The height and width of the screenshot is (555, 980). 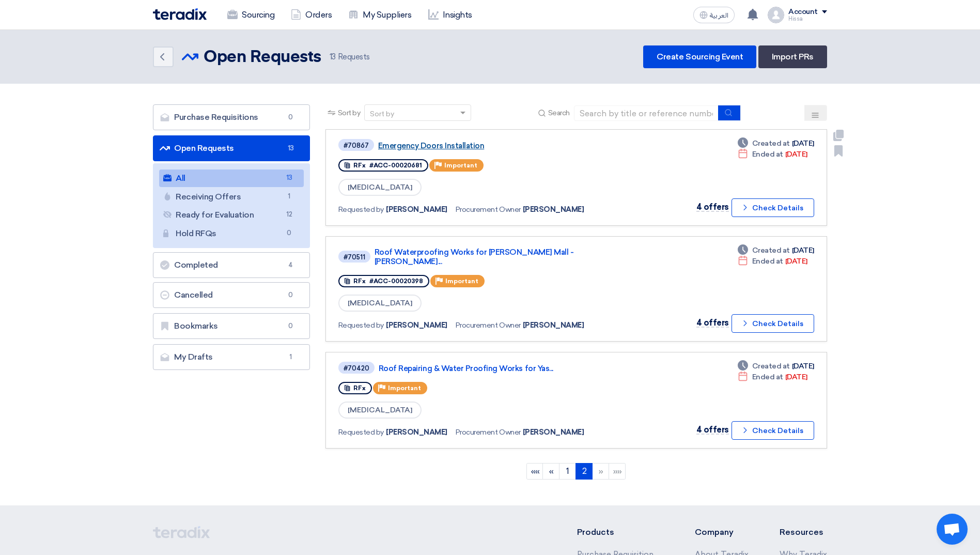 What do you see at coordinates (291, 265) in the screenshot?
I see `span: 4` at bounding box center [291, 265].